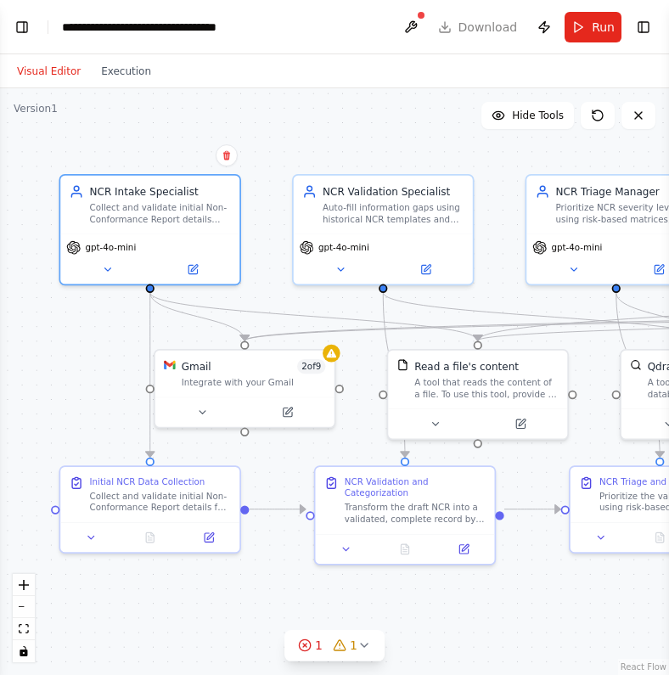  Describe the element at coordinates (636, 365) in the screenshot. I see `img: QdrantVectorSearchTool` at that location.